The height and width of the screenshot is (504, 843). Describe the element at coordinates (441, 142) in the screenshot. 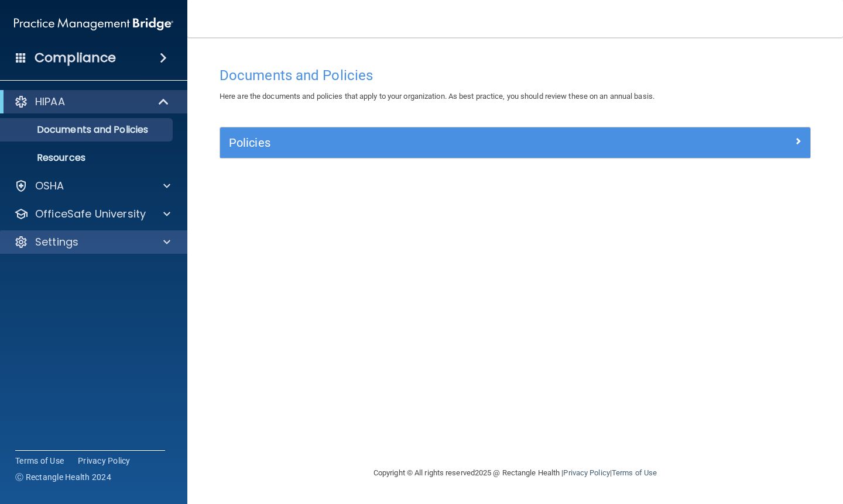

I see `h5: Policies` at that location.